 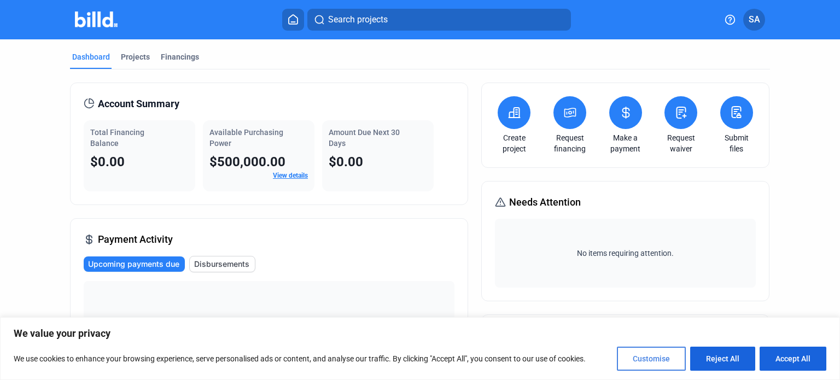 What do you see at coordinates (651, 359) in the screenshot?
I see `button: Customise` at bounding box center [651, 359].